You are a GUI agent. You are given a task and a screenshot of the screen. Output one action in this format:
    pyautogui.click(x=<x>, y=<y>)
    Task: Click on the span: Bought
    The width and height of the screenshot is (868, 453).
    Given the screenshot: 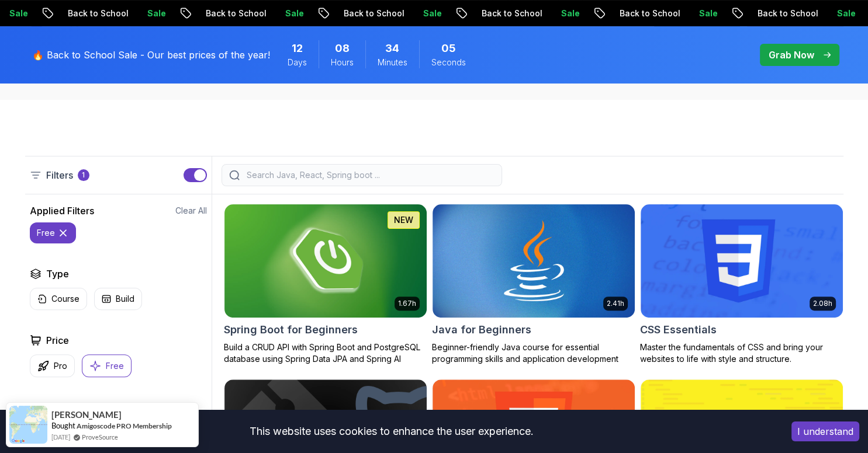 What is the action you would take?
    pyautogui.click(x=63, y=425)
    